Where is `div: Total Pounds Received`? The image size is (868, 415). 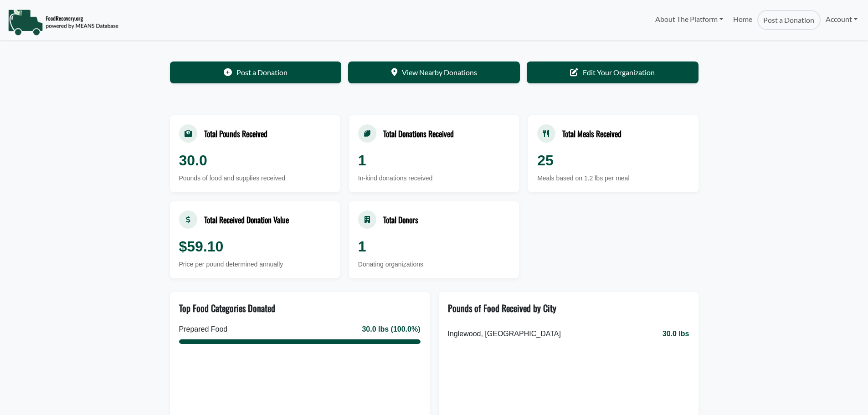
div: Total Pounds Received is located at coordinates (235, 134).